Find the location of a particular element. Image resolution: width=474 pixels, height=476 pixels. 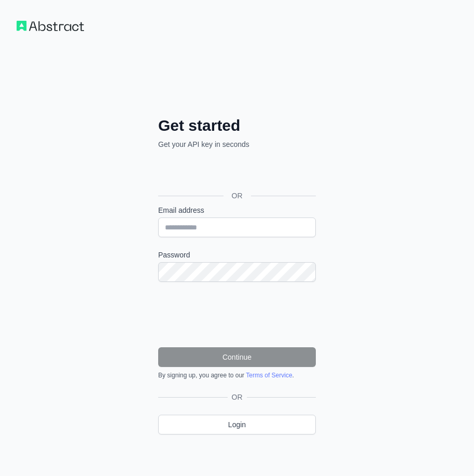

a: Terms of Service is located at coordinates (269, 375).